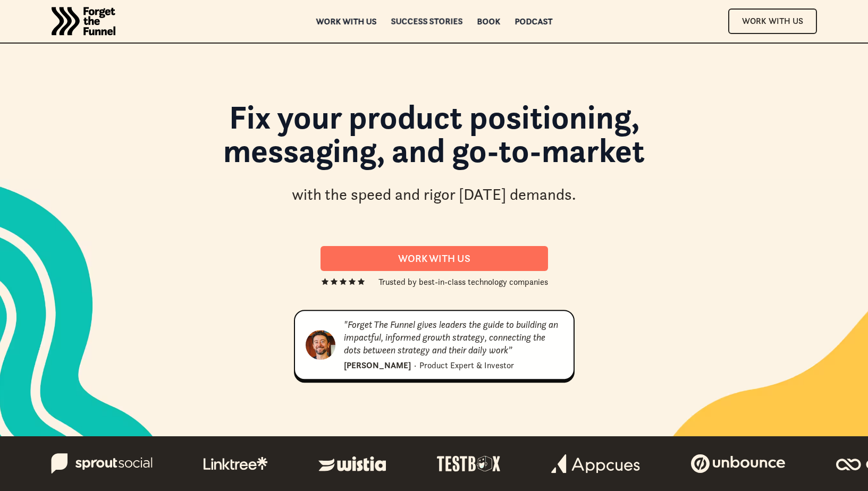  Describe the element at coordinates (489, 21) in the screenshot. I see `a: Book` at that location.